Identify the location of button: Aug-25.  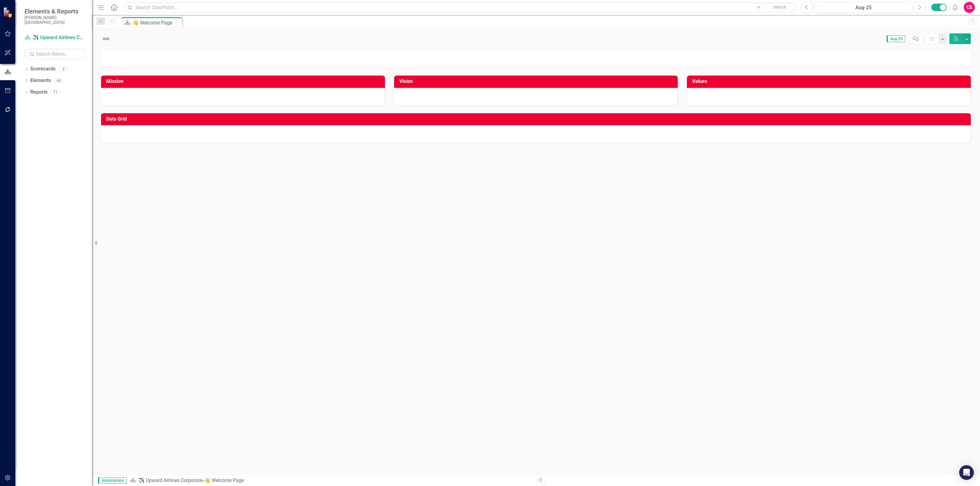
(863, 7).